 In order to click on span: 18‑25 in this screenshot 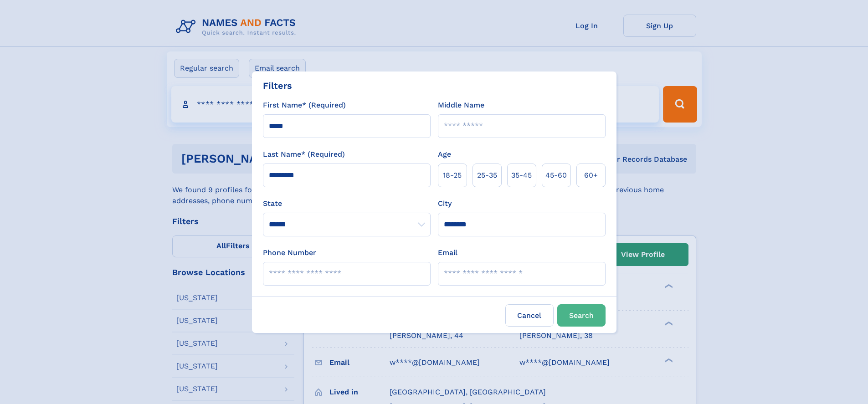, I will do `click(452, 176)`.